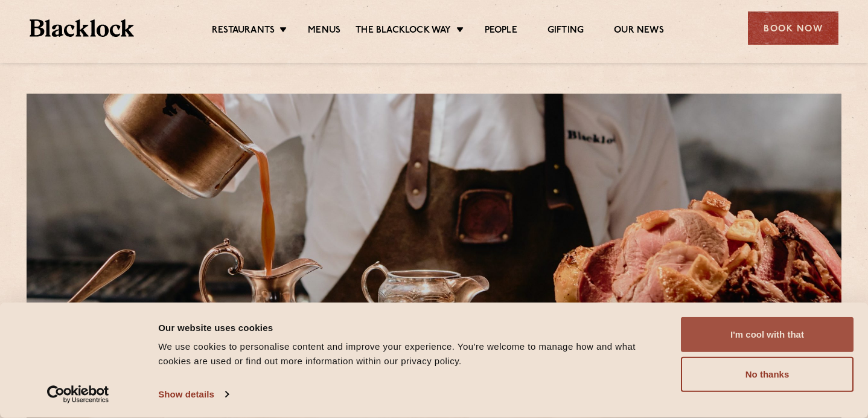 The width and height of the screenshot is (868, 418). I want to click on button: No thanks, so click(768, 374).